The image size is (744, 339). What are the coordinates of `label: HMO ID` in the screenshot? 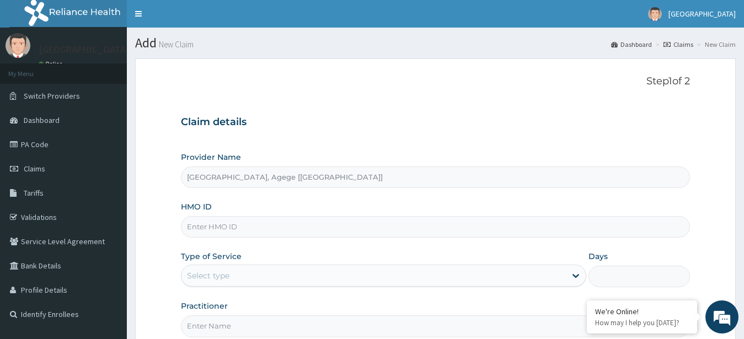 It's located at (196, 207).